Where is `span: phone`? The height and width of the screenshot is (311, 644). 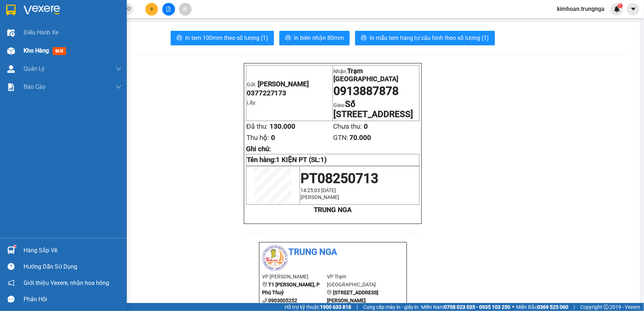 span: phone is located at coordinates (265, 300).